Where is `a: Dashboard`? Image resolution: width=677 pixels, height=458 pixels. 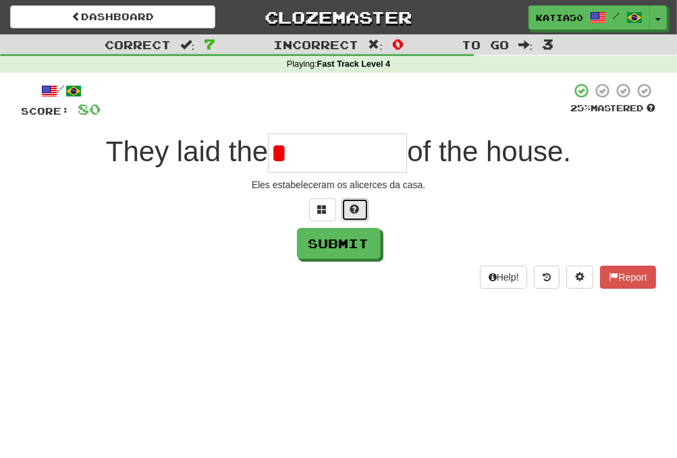
a: Dashboard is located at coordinates (113, 17).